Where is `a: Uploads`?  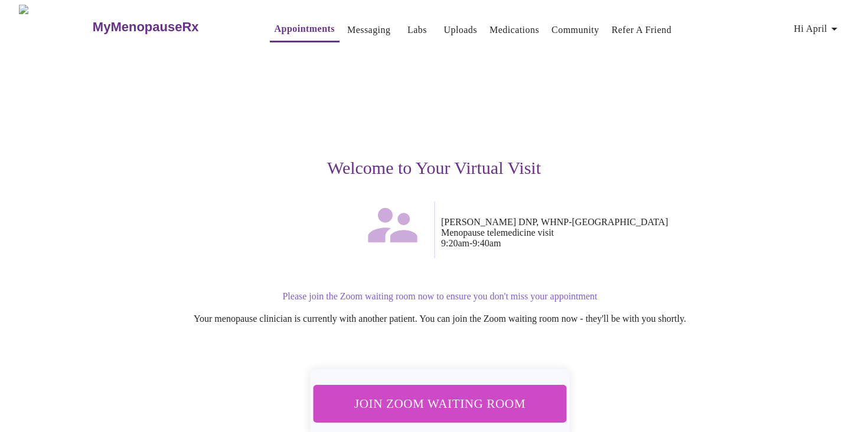
a: Uploads is located at coordinates (460, 30).